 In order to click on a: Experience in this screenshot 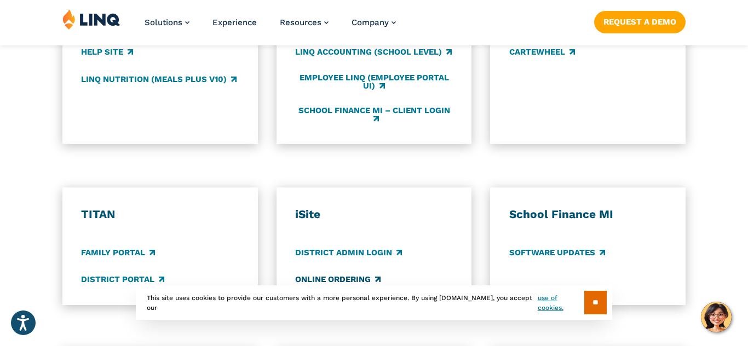, I will do `click(234, 22)`.